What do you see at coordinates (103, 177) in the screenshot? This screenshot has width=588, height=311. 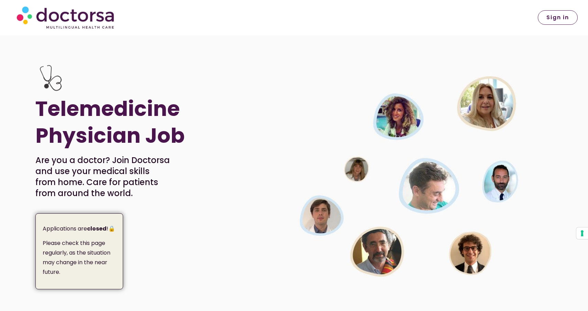 I see `p: Are you a doctor? Join Doctorsa and use your medical skills from home. Care for patients from aro...` at bounding box center [103, 177].